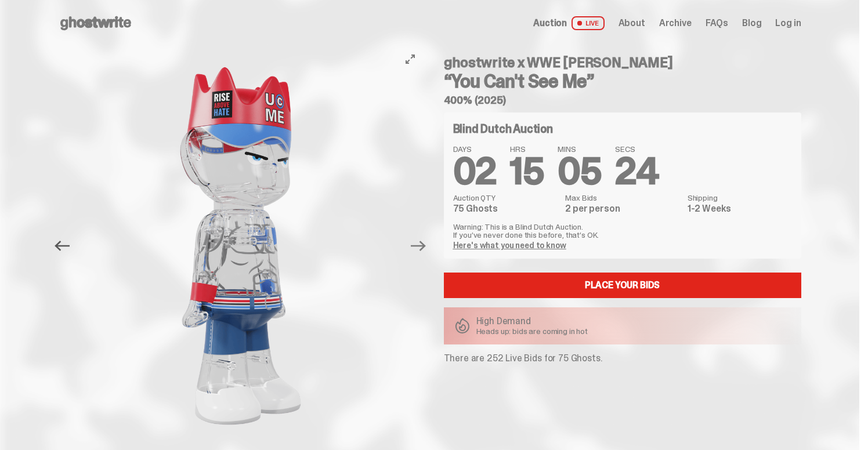 Image resolution: width=868 pixels, height=450 pixels. I want to click on span: About, so click(632, 24).